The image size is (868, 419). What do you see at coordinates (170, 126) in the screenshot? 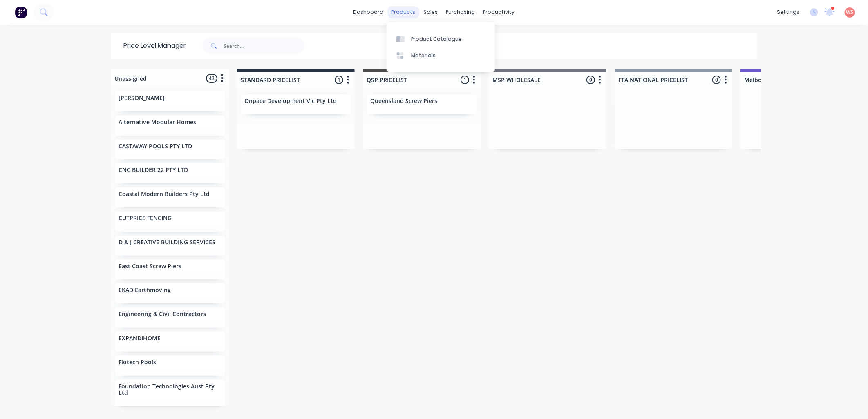
I see `div: Alternative Modular Homes` at bounding box center [170, 126].